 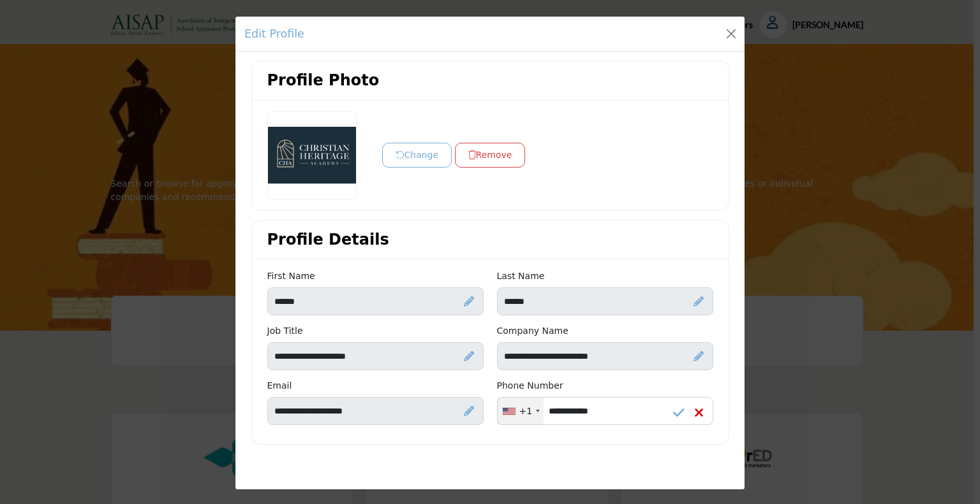 What do you see at coordinates (525, 411) in the screenshot?
I see `div: +1` at bounding box center [525, 411].